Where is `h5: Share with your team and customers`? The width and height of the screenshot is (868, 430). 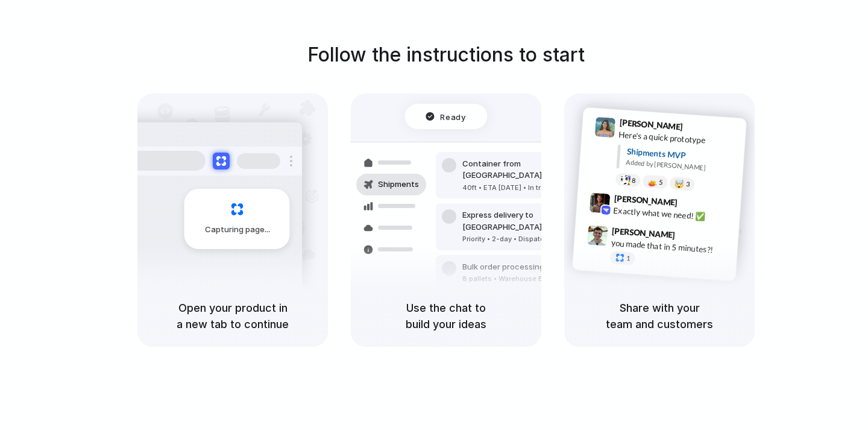
h5: Share with your team and customers is located at coordinates (659, 316).